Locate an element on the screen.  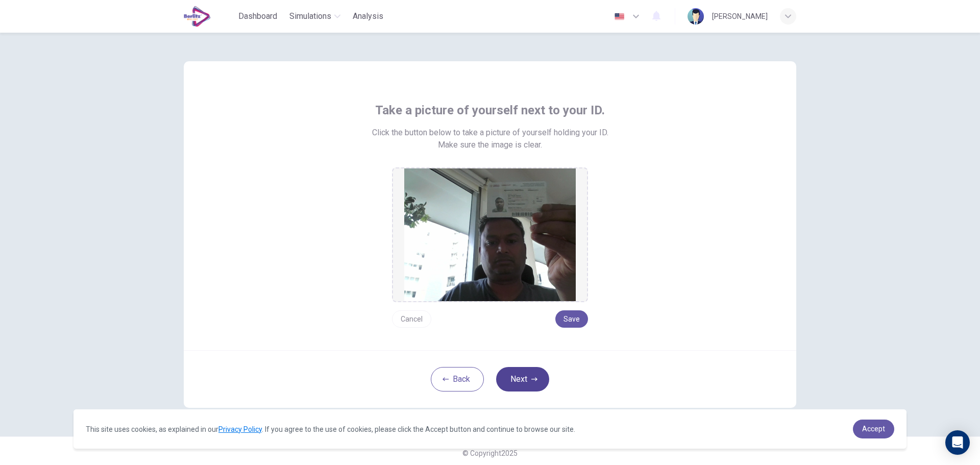
span: Take a picture of yourself next to your ID. is located at coordinates (490, 110).